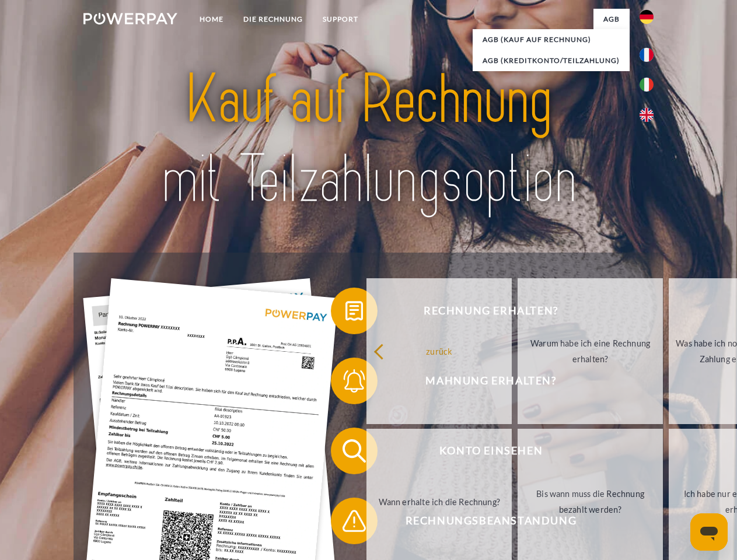  What do you see at coordinates (273, 19) in the screenshot?
I see `a: DIE RECHNUNG` at bounding box center [273, 19].